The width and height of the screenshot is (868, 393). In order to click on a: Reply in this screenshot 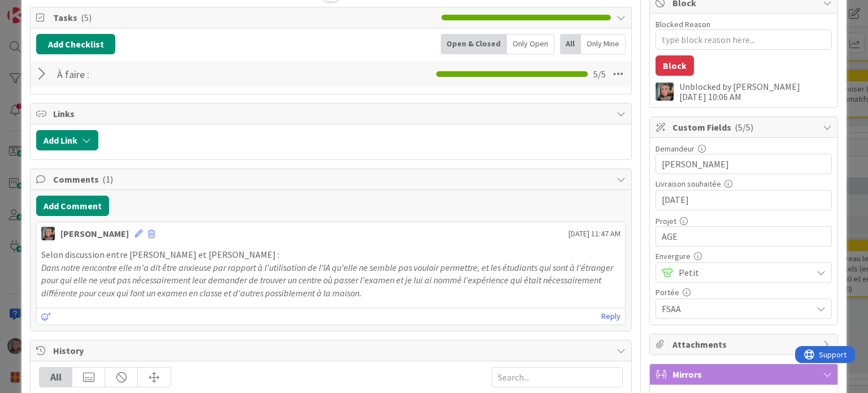, I will do `click(611, 316)`.